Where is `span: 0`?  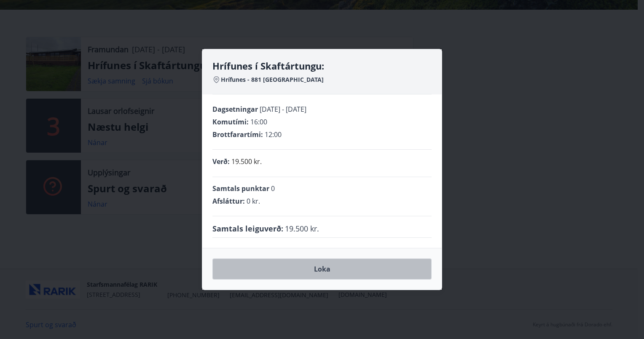 span: 0 is located at coordinates (273, 189).